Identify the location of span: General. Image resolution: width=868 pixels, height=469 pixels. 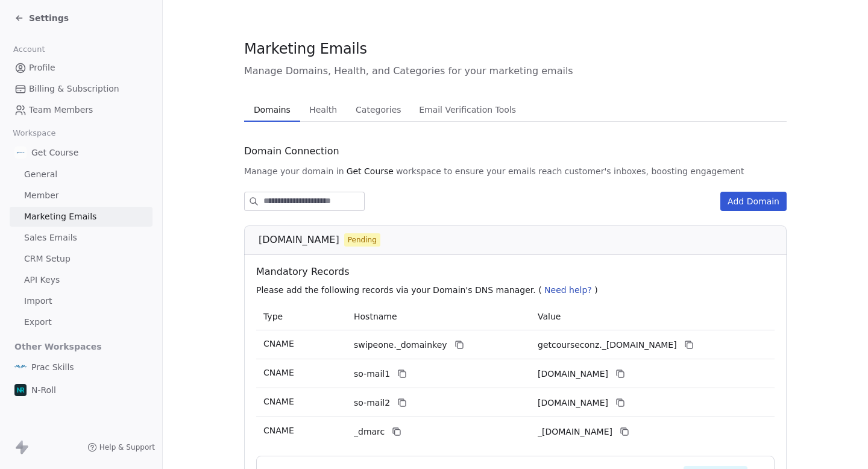
(41, 174).